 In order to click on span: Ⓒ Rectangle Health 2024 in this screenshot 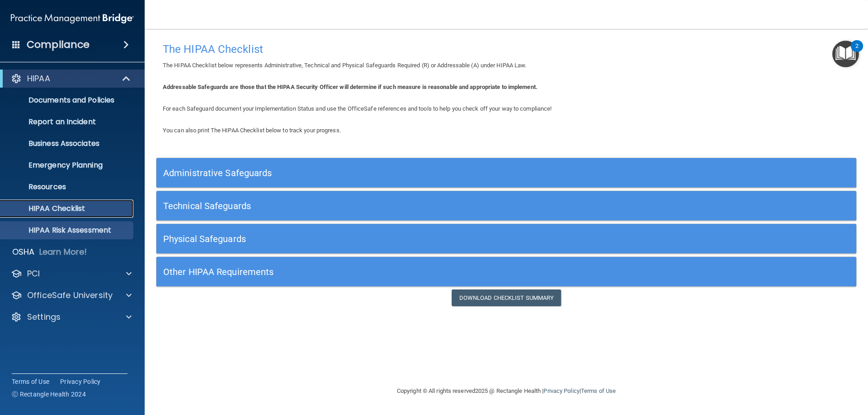, I will do `click(49, 394)`.